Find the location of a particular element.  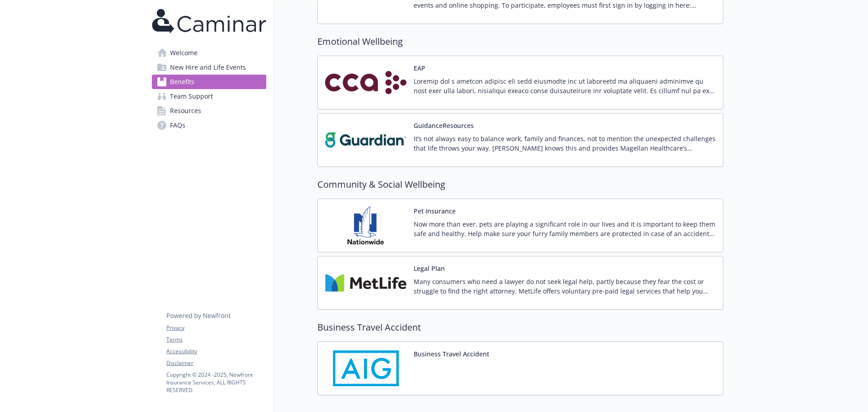

a: Resources is located at coordinates (209, 111).